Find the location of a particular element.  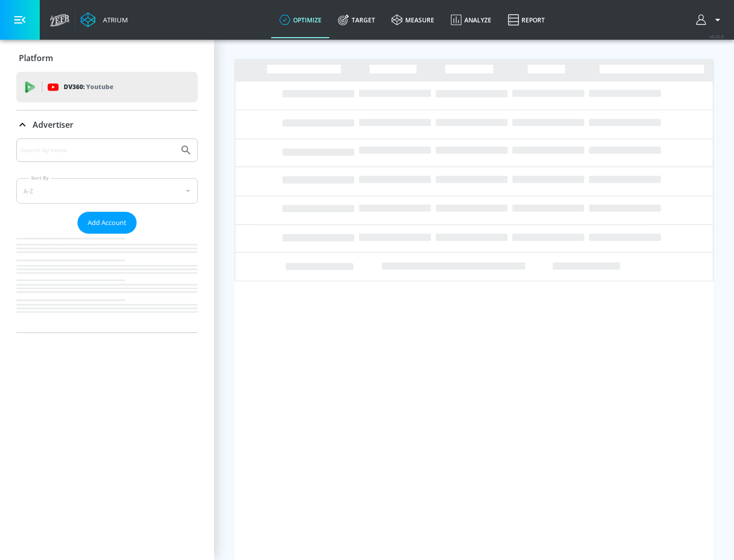

a: Target is located at coordinates (356, 19).